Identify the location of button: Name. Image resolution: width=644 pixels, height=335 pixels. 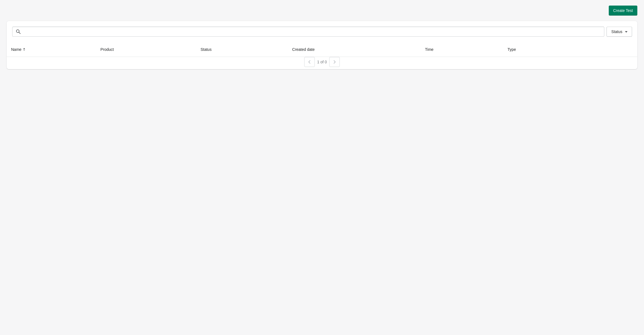
(19, 49).